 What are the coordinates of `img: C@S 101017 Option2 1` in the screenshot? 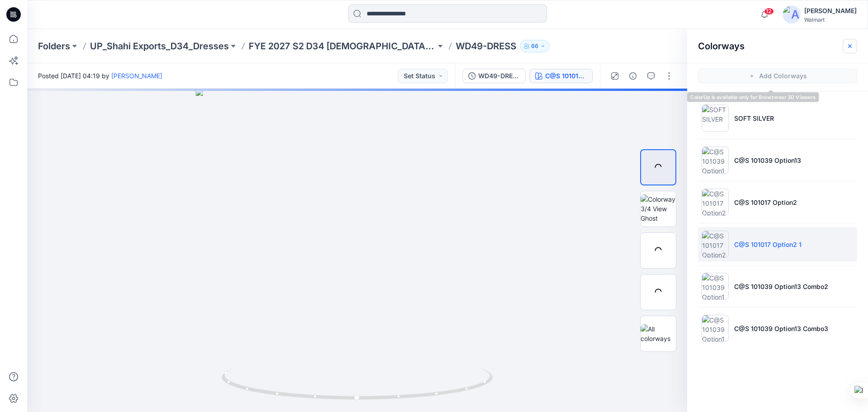 It's located at (716, 244).